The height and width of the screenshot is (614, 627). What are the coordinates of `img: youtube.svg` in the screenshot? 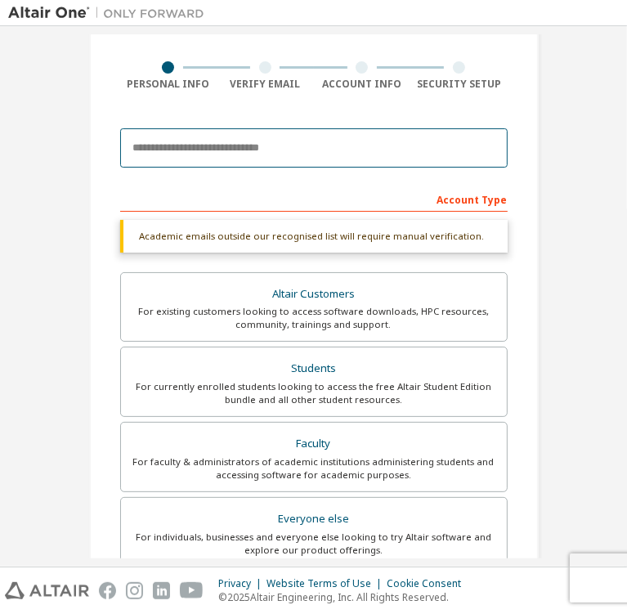 It's located at (191, 590).